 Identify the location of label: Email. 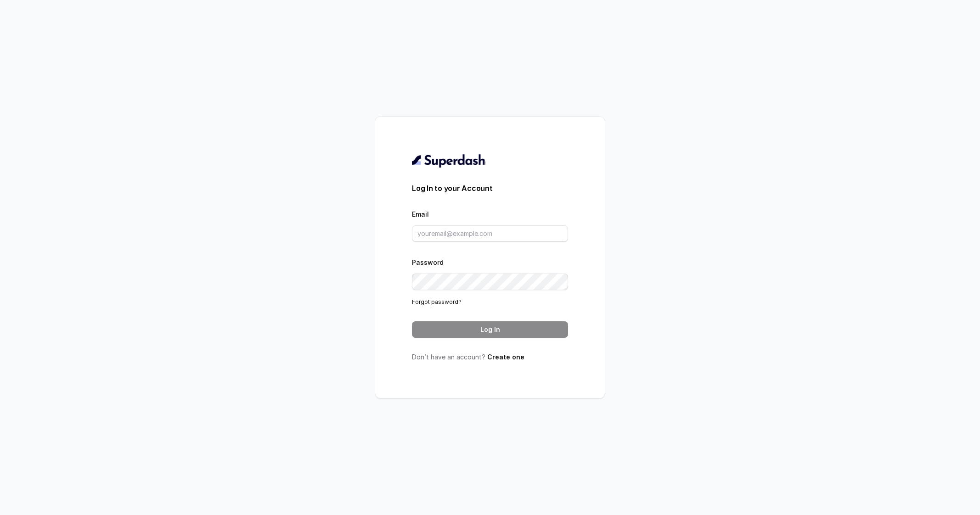
(420, 214).